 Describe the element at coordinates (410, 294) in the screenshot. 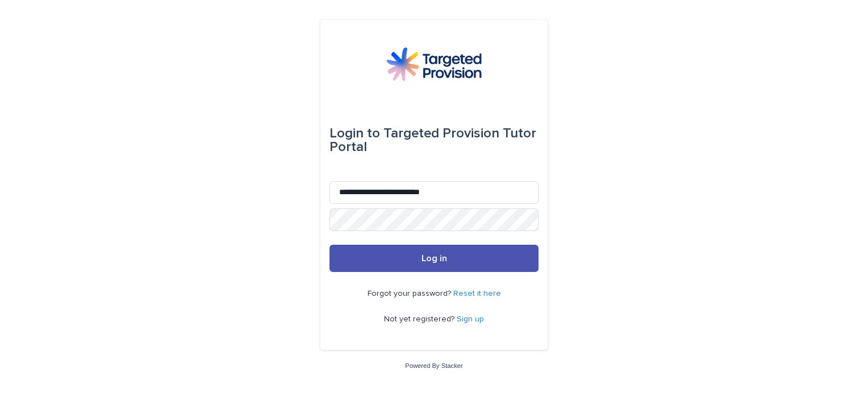

I see `span: Forgot your password?` at that location.